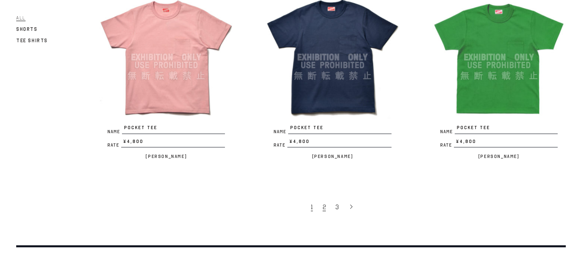  Describe the element at coordinates (325, 206) in the screenshot. I see `a: 2` at that location.